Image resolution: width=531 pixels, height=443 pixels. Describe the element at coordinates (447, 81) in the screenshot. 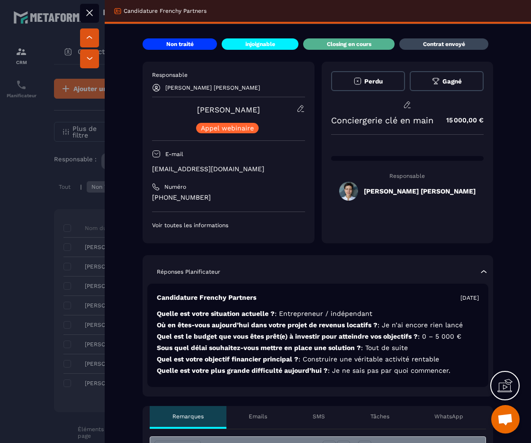

I see `button: Gagné` at that location.